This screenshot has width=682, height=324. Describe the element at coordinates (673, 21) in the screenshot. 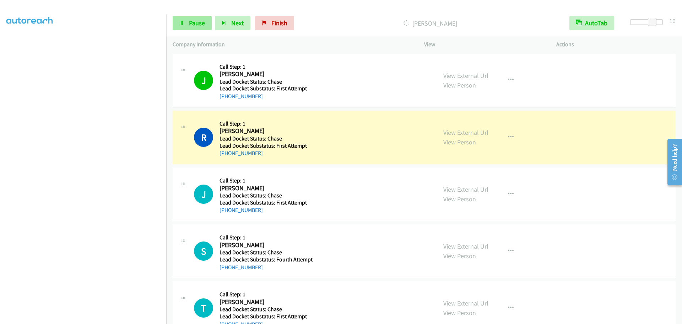

I see `div: 10` at that location.